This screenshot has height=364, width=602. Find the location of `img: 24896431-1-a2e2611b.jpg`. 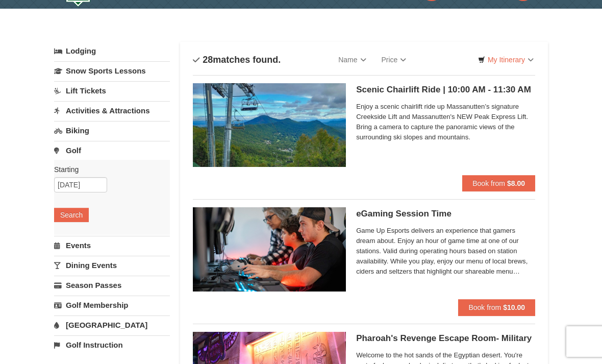

img: 24896431-1-a2e2611b.jpg is located at coordinates (269, 125).